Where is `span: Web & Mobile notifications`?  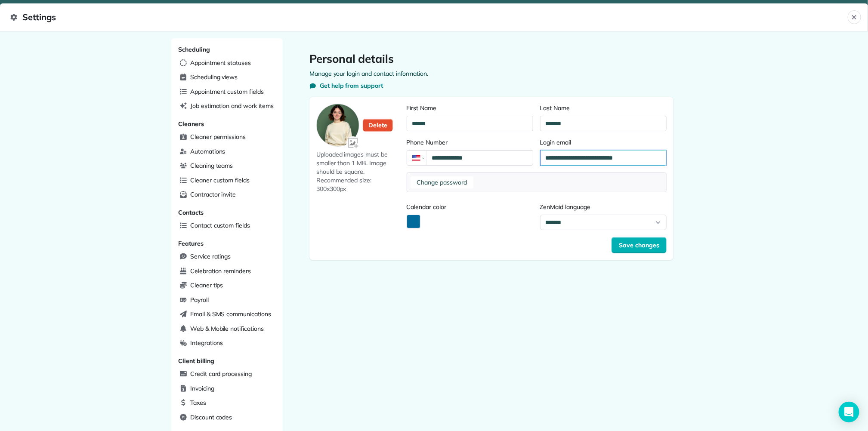
span: Web & Mobile notifications is located at coordinates (227, 329).